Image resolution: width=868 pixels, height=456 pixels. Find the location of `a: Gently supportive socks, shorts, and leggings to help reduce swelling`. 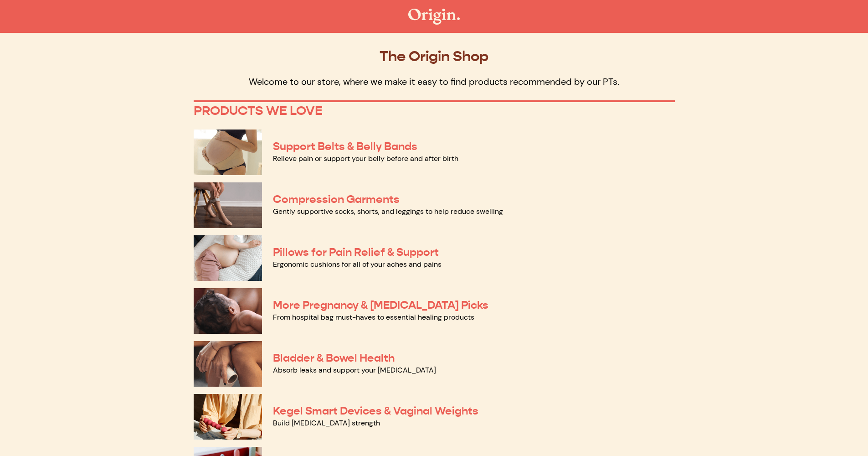

a: Gently supportive socks, shorts, and leggings to help reduce swelling is located at coordinates (388, 211).